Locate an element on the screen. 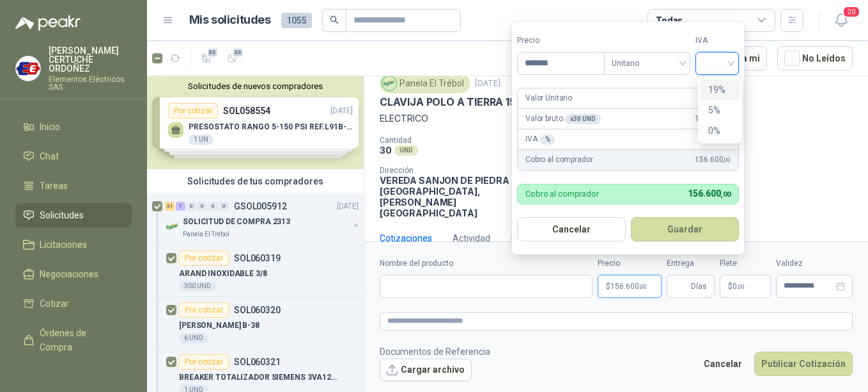 This screenshot has height=392, width=868. div: 1 is located at coordinates (180, 206).